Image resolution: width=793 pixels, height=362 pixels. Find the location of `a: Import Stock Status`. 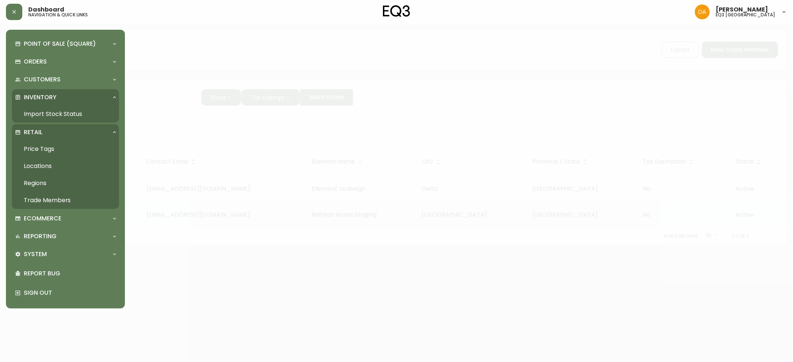

a: Import Stock Status is located at coordinates (65, 114).